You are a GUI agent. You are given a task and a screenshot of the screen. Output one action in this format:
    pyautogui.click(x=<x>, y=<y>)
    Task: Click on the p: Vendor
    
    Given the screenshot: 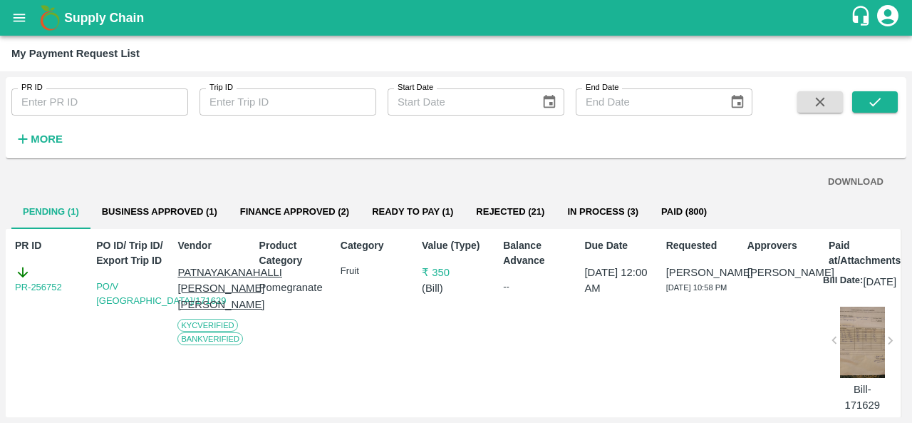 What is the action you would take?
    pyautogui.click(x=212, y=245)
    